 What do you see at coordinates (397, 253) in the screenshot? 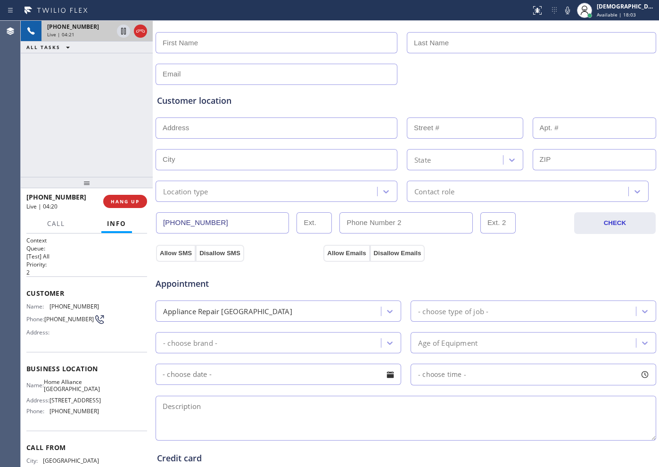
I see `button: Disallow Emails` at bounding box center [397, 253].